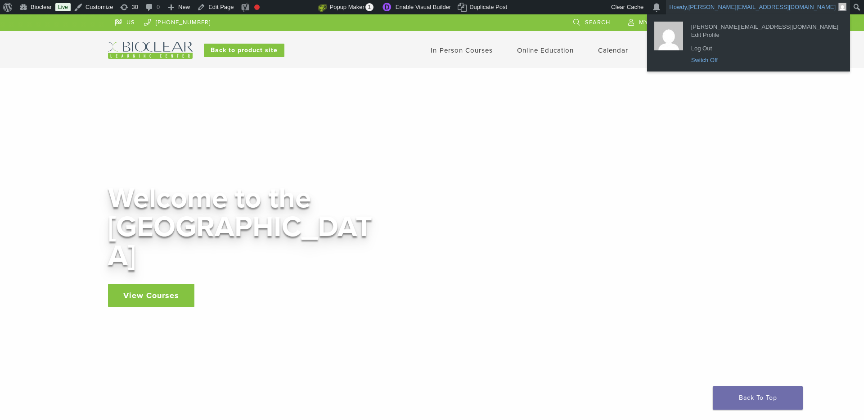  Describe the element at coordinates (293, 8) in the screenshot. I see `img: Views over 48 hours. Click for more Jetpack Stats.` at that location.